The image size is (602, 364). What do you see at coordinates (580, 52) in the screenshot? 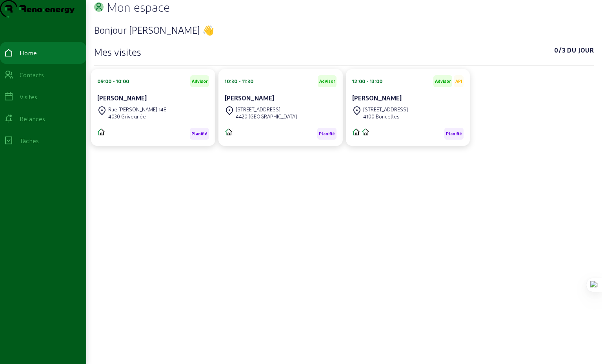
I see `span: Du jour` at bounding box center [580, 52].